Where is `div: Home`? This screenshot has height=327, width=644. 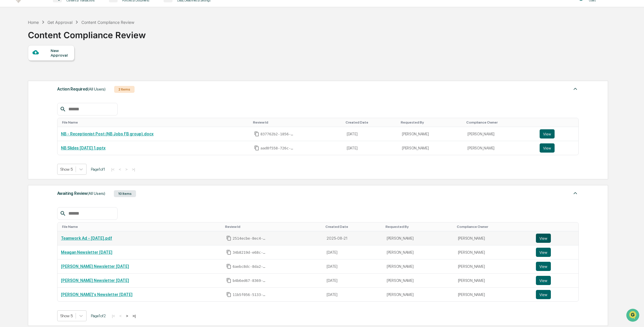
div: Home is located at coordinates (33, 22).